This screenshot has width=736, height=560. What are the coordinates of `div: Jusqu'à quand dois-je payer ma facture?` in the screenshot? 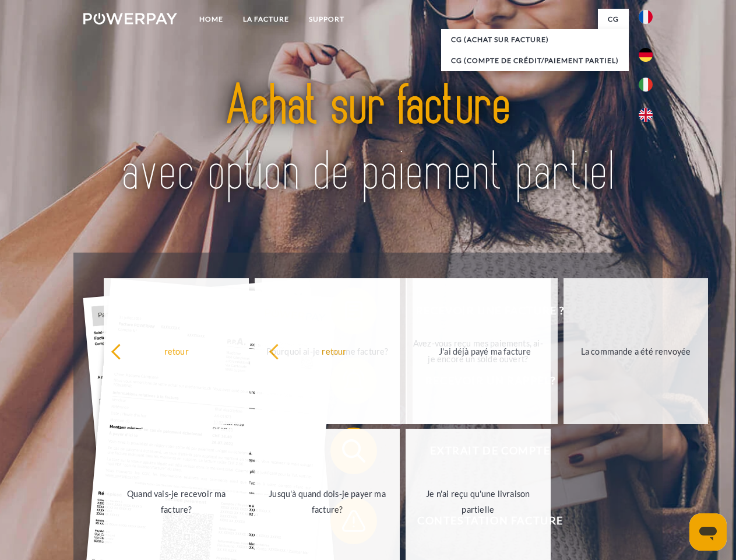 It's located at (327, 501).